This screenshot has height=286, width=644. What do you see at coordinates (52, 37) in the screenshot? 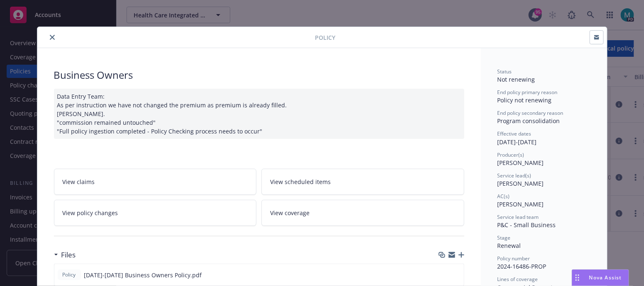
I see `button: close` at bounding box center [52, 37].